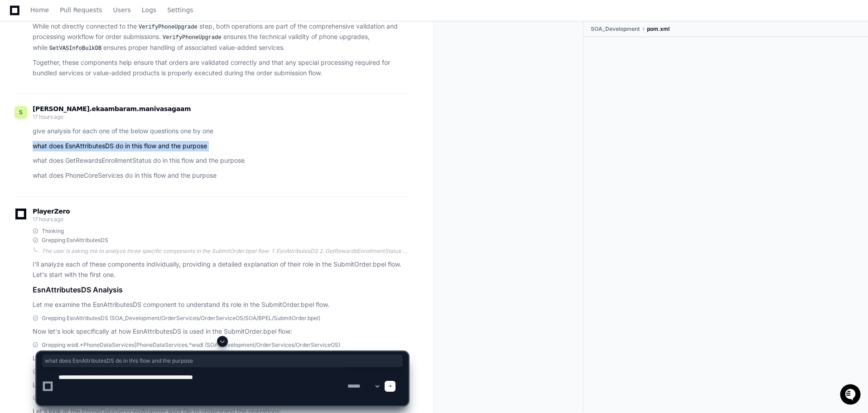 This screenshot has height=413, width=868. I want to click on p: While not directly connected to the step, both operations are part of the comprehensive validatio..., so click(220, 37).